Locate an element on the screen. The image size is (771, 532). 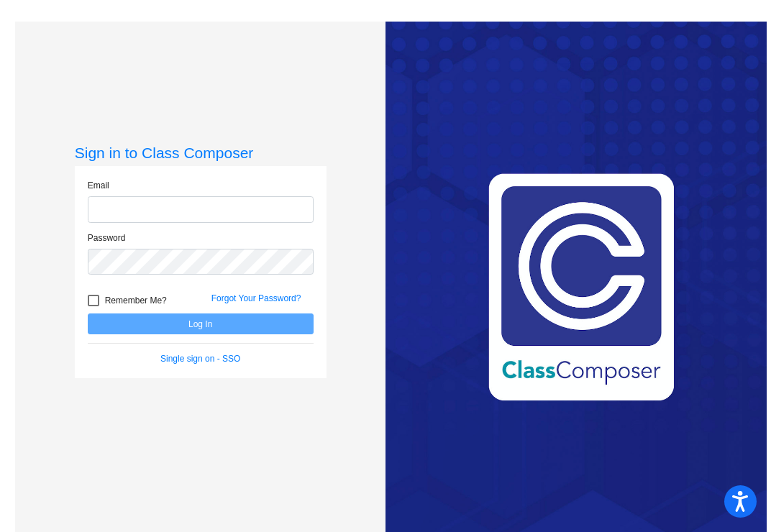
label: Email is located at coordinates (99, 186).